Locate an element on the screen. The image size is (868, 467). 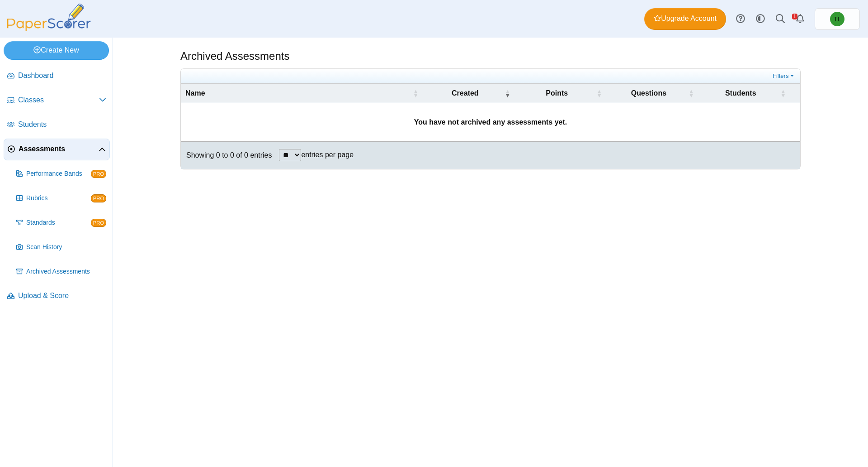
span: Rubrics is located at coordinates (58, 198).